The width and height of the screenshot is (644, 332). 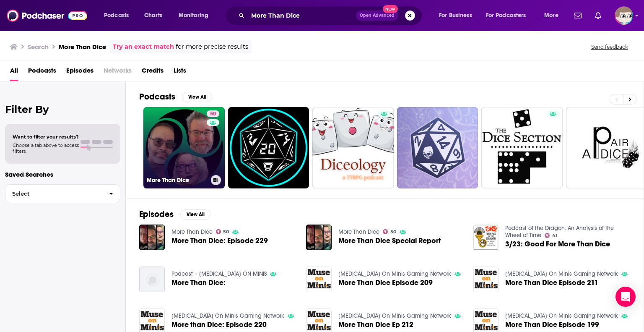 What do you see at coordinates (455, 16) in the screenshot?
I see `span: For Business` at bounding box center [455, 16].